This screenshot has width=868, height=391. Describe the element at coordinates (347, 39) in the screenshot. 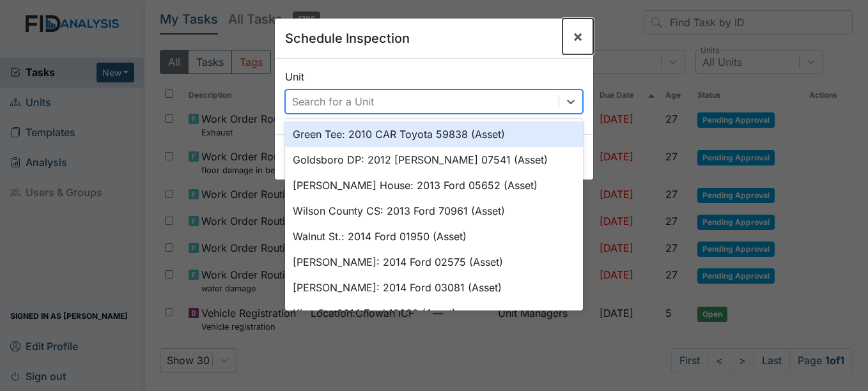

I see `h5: Schedule Inspection` at that location.